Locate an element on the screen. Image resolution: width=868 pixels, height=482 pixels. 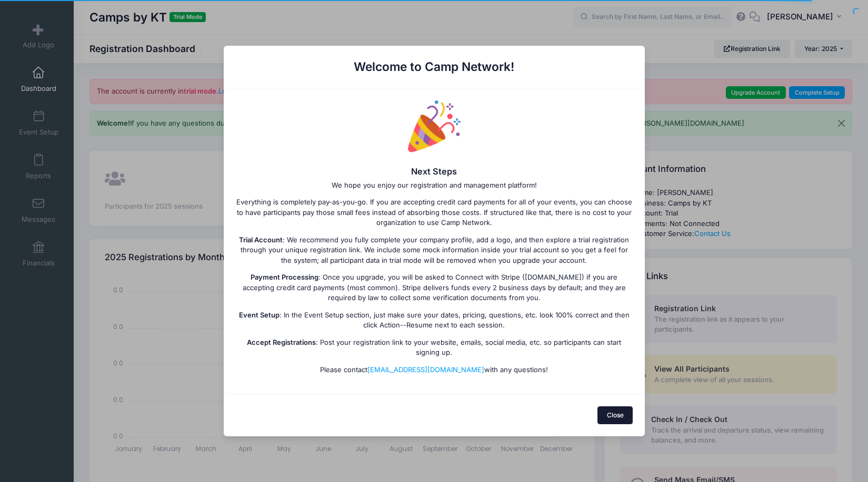
p: Everything is completely pay-as-you-go. If you are accepting credit card payments for all of your... is located at coordinates (434, 213).